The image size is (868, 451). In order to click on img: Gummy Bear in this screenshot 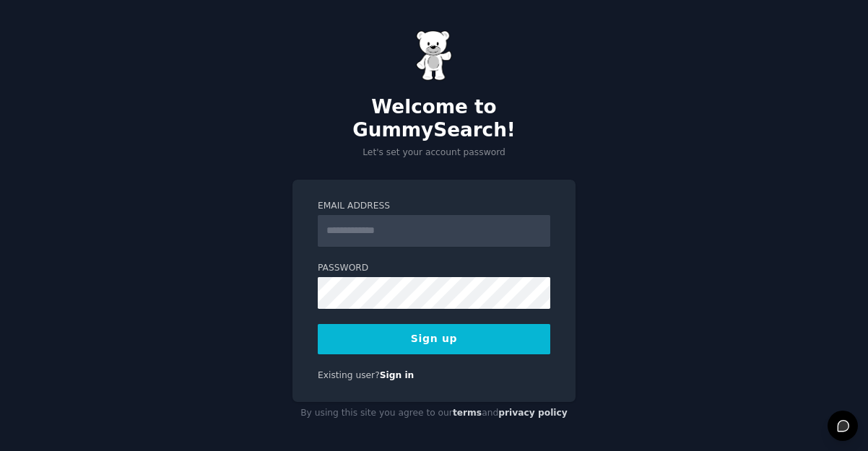, I will do `click(434, 55)`.